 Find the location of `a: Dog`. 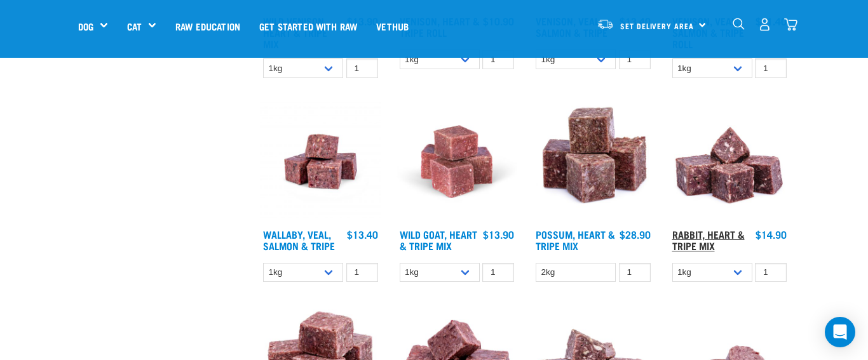

a: Dog is located at coordinates (86, 26).